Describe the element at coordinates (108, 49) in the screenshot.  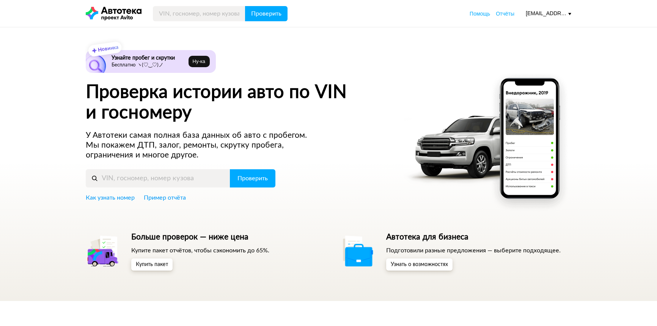
I see `strong: Новинка` at that location.